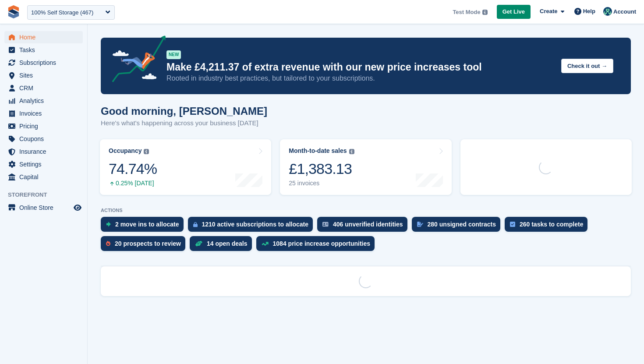 This screenshot has height=364, width=644. What do you see at coordinates (513, 12) in the screenshot?
I see `a: Get Live` at bounding box center [513, 12].